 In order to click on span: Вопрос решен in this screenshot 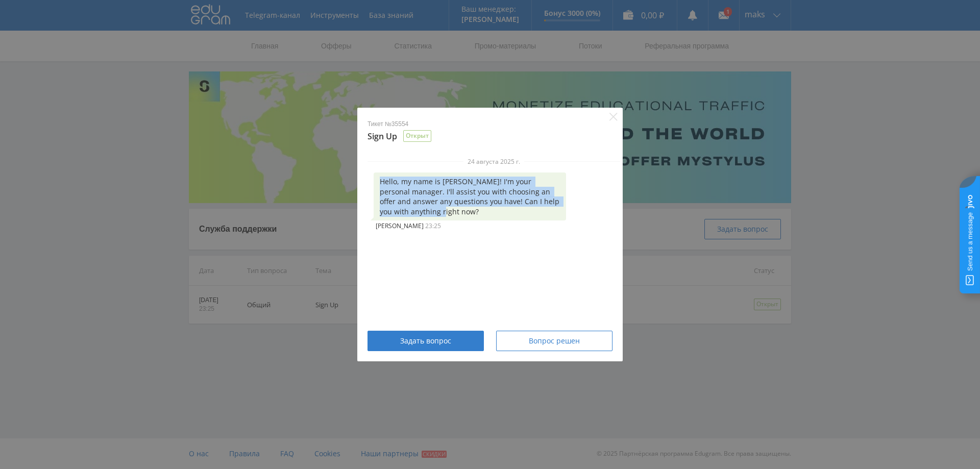, I will do `click(554, 341)`.